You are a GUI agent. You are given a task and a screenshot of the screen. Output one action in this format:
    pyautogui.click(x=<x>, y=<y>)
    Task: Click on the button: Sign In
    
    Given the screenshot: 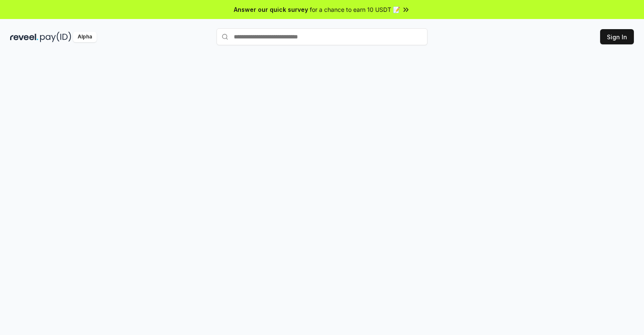 What is the action you would take?
    pyautogui.click(x=616, y=37)
    